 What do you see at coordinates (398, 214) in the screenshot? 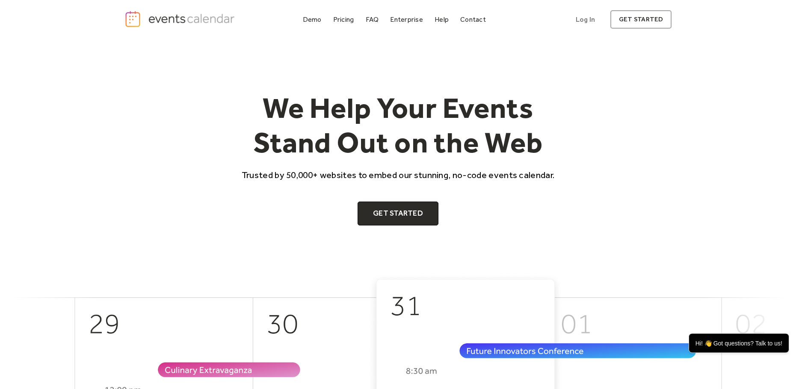
I see `a: Get Started` at bounding box center [398, 214].